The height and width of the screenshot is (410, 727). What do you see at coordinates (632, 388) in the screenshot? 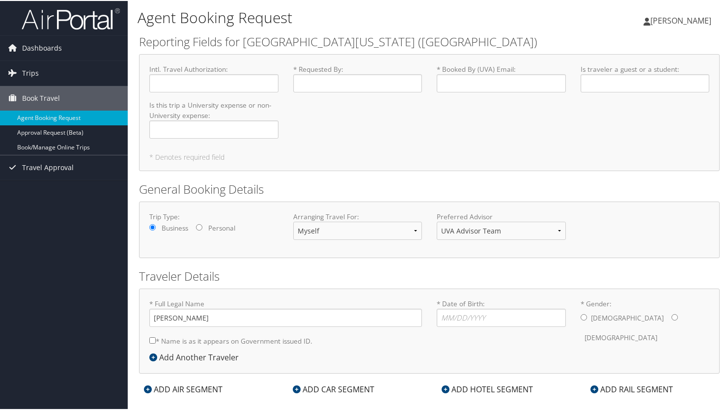
I see `div: ADD RAIL SEGMENT` at bounding box center [632, 388].